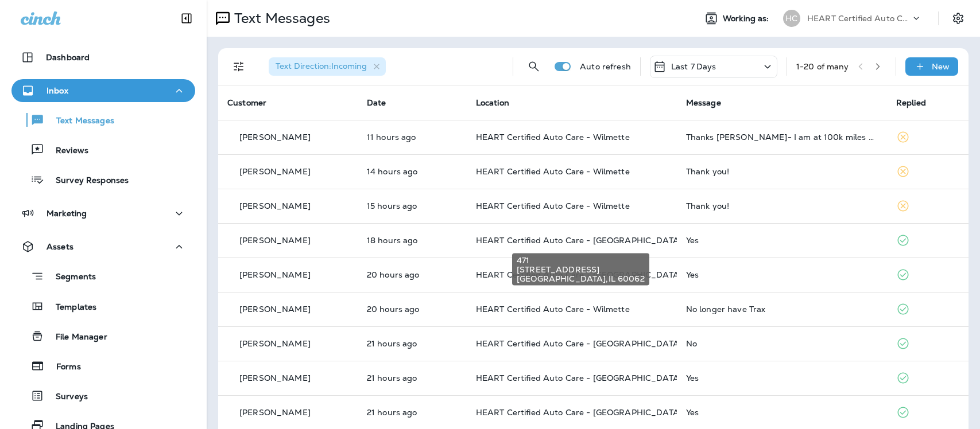  I want to click on button: Surveys, so click(104, 396).